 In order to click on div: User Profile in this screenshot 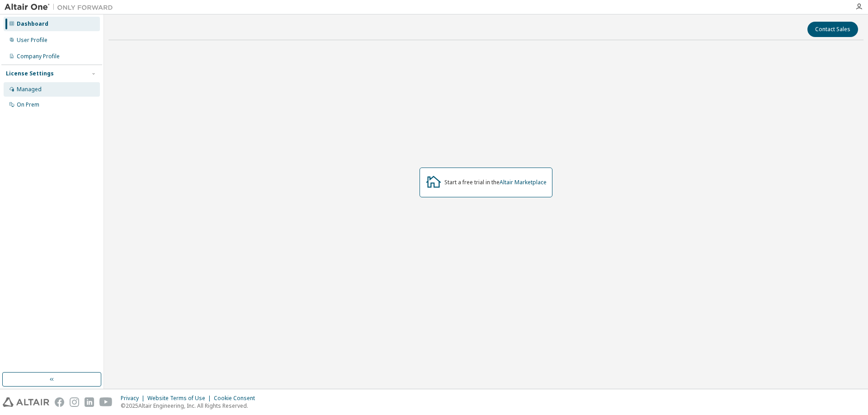, I will do `click(33, 40)`.